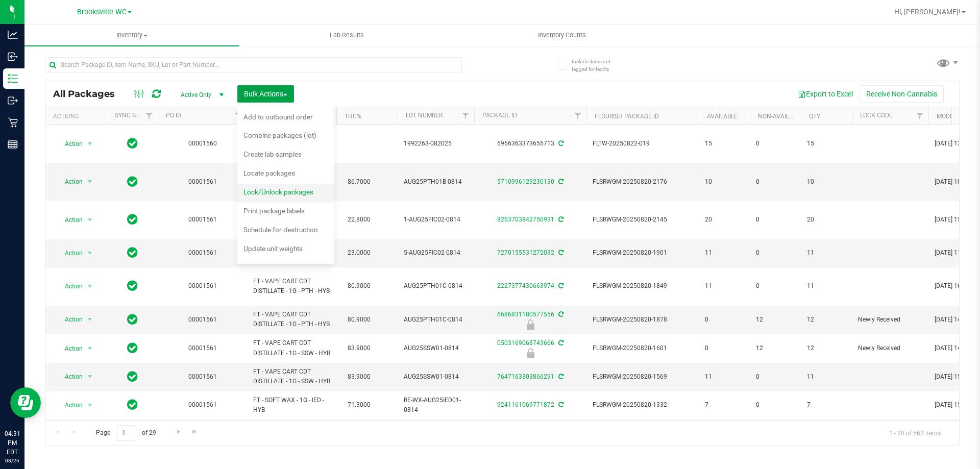 This screenshot has height=469, width=980. What do you see at coordinates (292, 320) in the screenshot?
I see `span: FT - VAPE CART CDT DISTILLATE - 1G - PTH - HYB` at bounding box center [292, 320].